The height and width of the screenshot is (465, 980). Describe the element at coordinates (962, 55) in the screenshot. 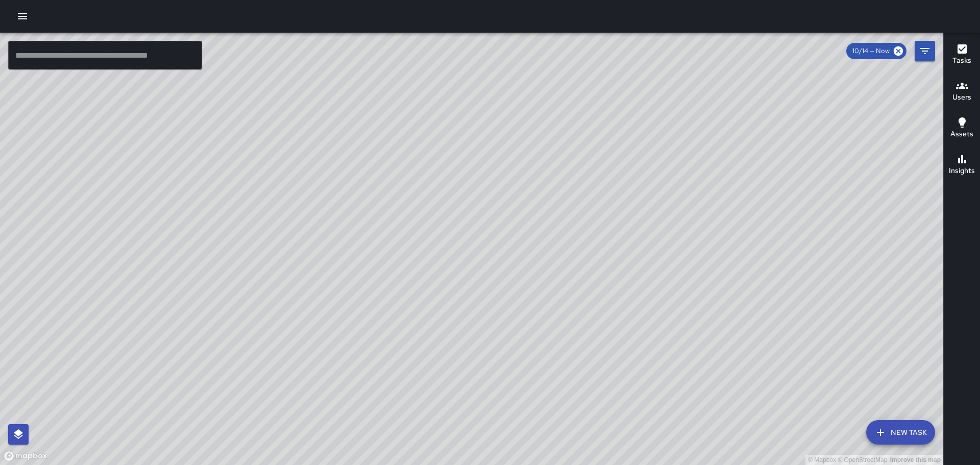

I see `button: Tasks` at that location.